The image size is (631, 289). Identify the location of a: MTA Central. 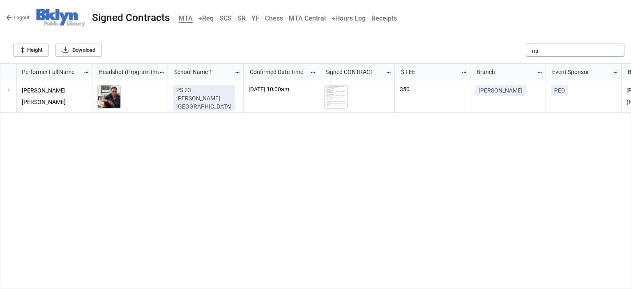
(307, 18).